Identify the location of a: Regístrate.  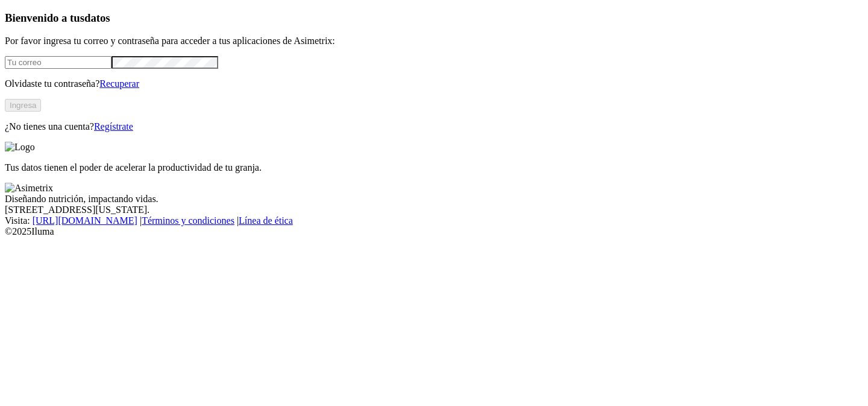
(113, 126).